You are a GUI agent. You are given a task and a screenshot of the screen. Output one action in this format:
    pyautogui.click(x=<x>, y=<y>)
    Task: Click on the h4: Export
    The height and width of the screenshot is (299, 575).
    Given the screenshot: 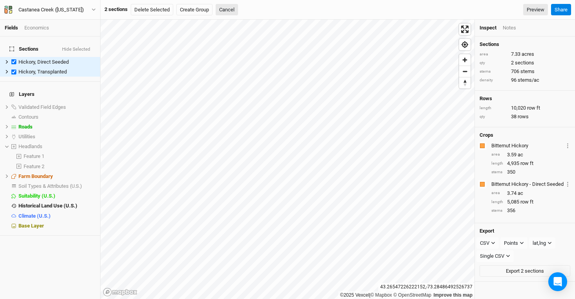 What is the action you would take?
    pyautogui.click(x=525, y=231)
    